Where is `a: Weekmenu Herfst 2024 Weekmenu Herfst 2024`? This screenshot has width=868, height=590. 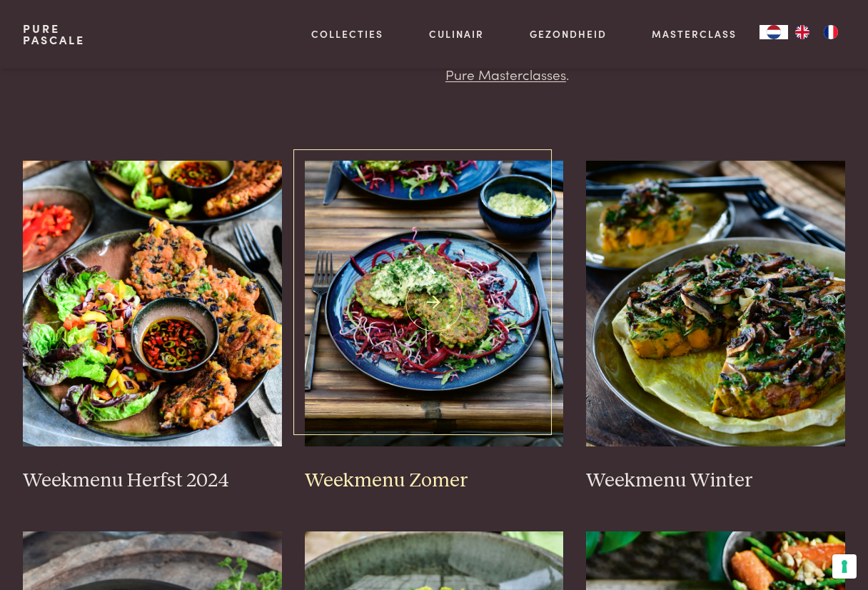
a: Weekmenu Herfst 2024 Weekmenu Herfst 2024 is located at coordinates (152, 327).